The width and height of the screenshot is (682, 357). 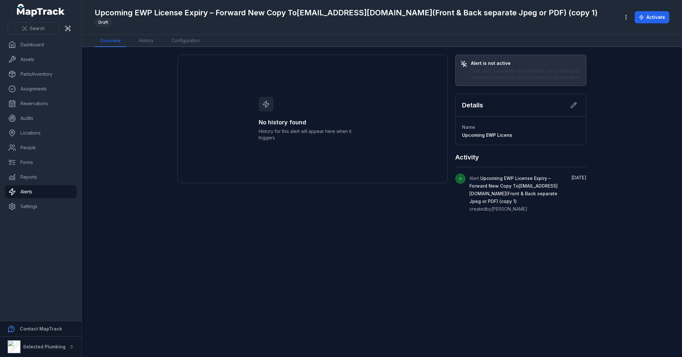 I want to click on a: Alerts, so click(x=41, y=192).